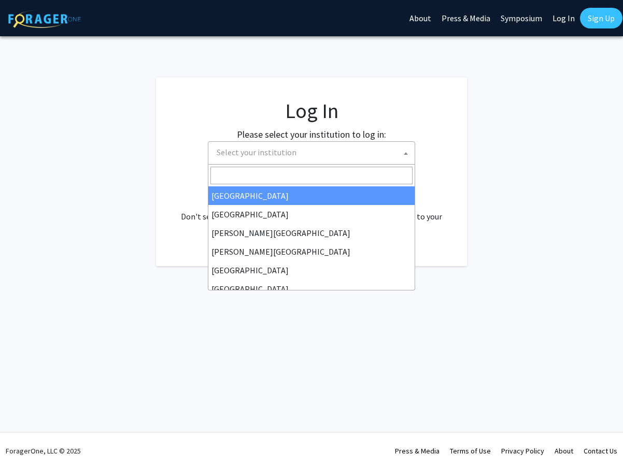 This screenshot has width=623, height=469. I want to click on img: ForagerOne Logo, so click(45, 19).